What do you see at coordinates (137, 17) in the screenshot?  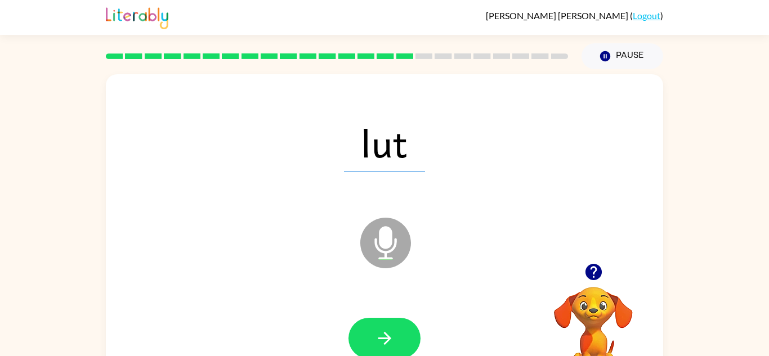 I see `img: Literably` at bounding box center [137, 17].